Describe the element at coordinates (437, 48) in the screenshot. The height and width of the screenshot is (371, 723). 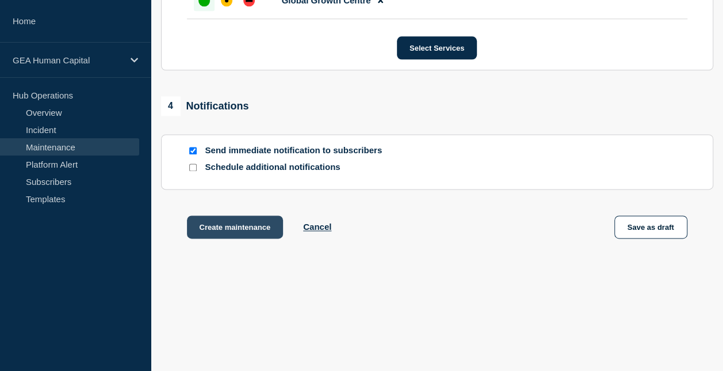
I see `button: Select Services` at that location.